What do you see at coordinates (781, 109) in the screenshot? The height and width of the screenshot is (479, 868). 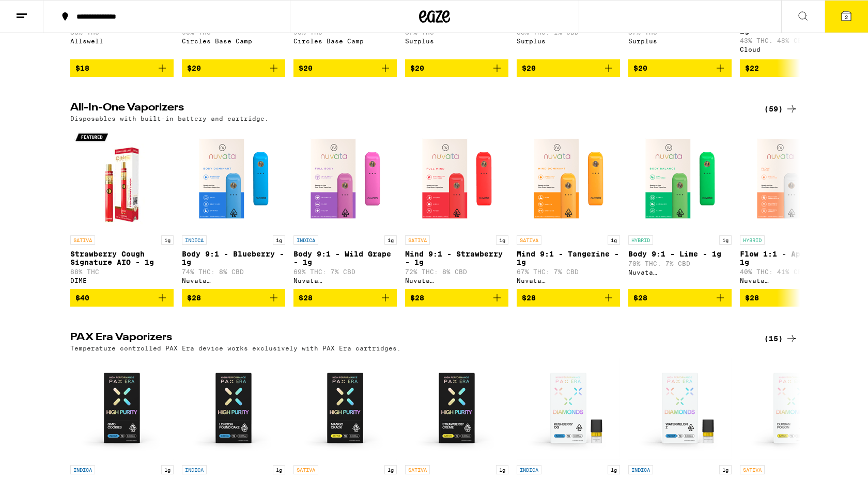 I see `div: (59)` at bounding box center [781, 109].